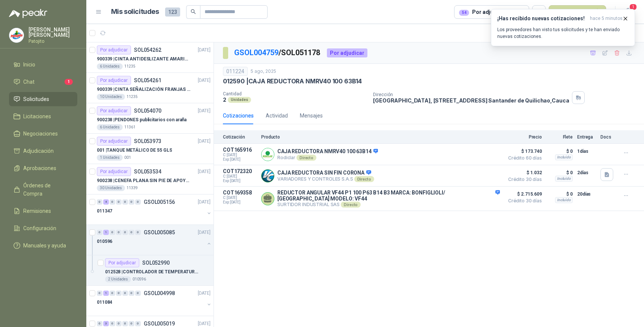 The height and width of the screenshot is (327, 644). What do you see at coordinates (159, 202) in the screenshot?
I see `p: GSOL005156` at bounding box center [159, 202].